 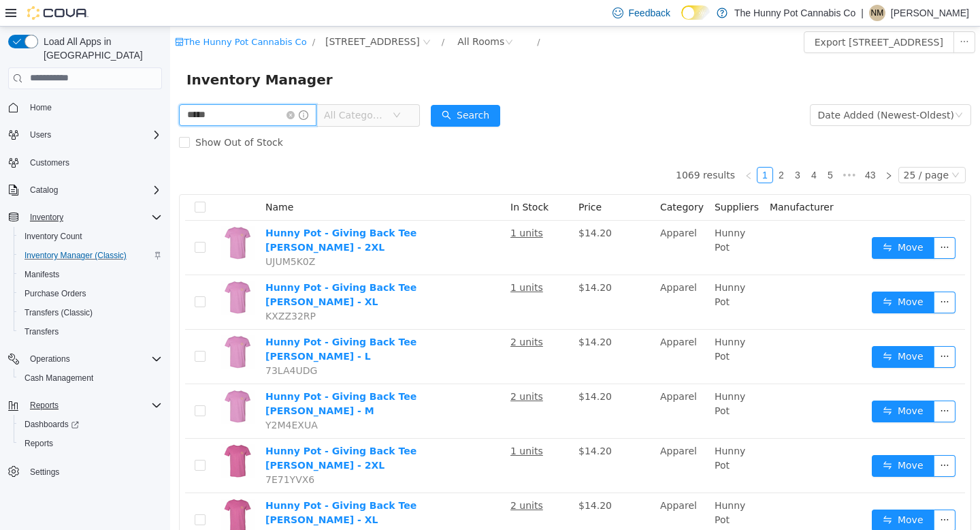 I want to click on span: Name, so click(x=109, y=180).